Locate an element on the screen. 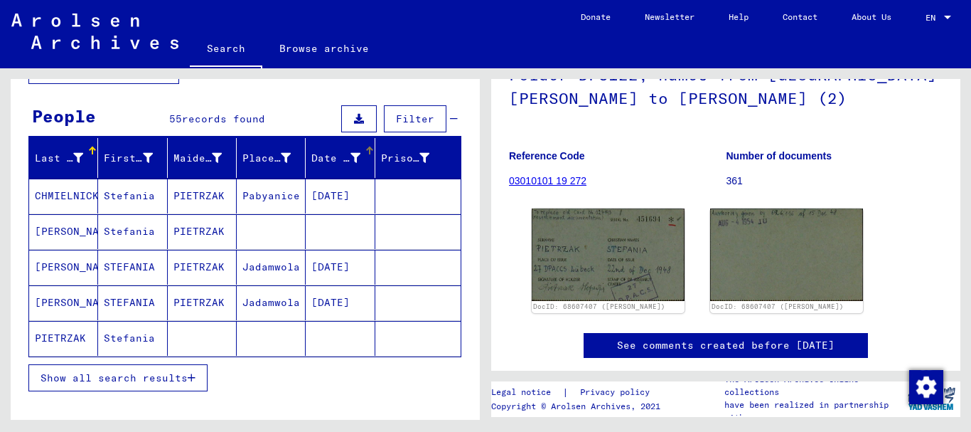  b: Reference Code is located at coordinates (547, 156).